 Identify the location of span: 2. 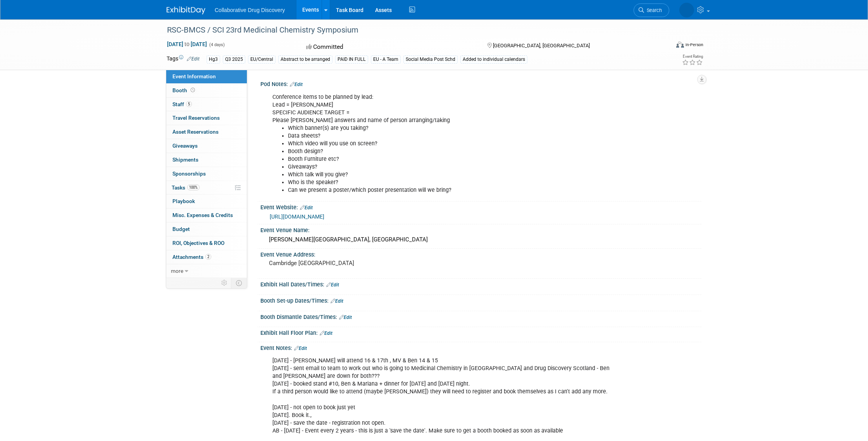
(208, 257).